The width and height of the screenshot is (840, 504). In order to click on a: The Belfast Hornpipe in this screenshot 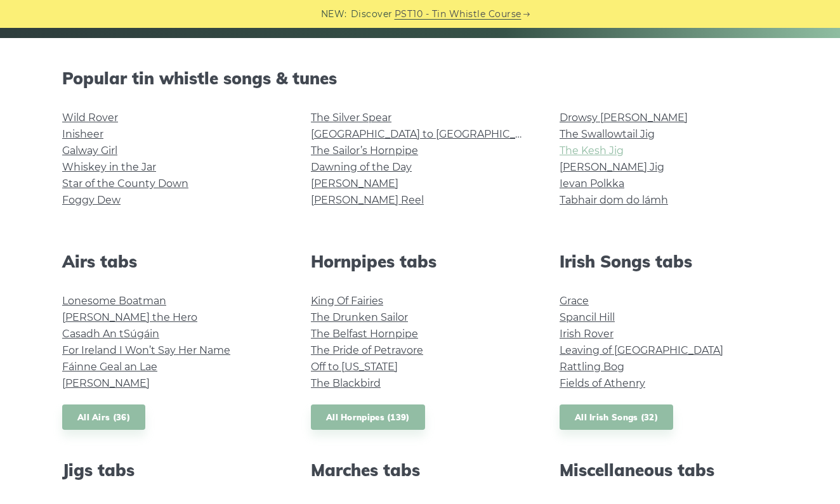, I will do `click(364, 333)`.